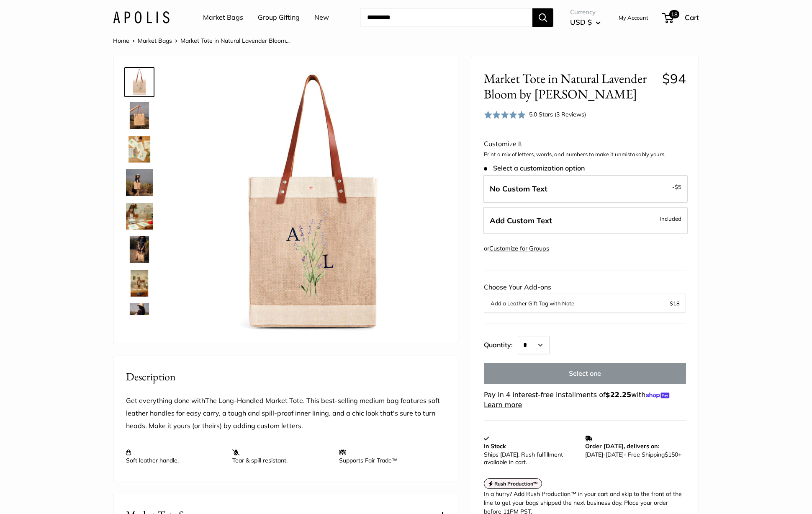  I want to click on p: - Free Shipping +, so click(634, 454).